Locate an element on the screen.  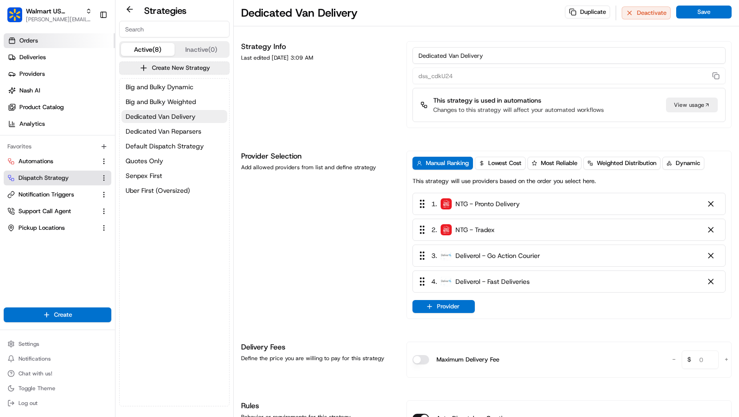
div: Start new chat is located at coordinates (97, 92).